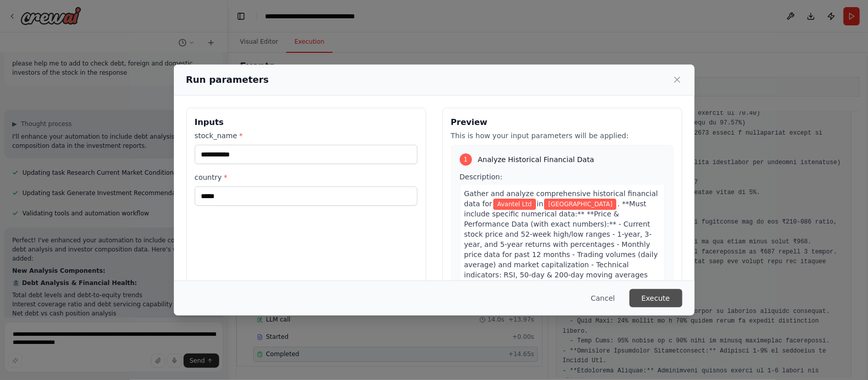 The height and width of the screenshot is (380, 868). I want to click on span: Variable: stock_name, so click(515, 204).